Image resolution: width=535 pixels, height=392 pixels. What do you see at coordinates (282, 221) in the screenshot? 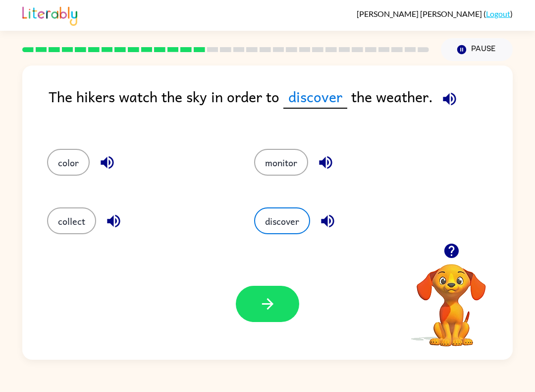
I see `button: discover` at bounding box center [282, 221].